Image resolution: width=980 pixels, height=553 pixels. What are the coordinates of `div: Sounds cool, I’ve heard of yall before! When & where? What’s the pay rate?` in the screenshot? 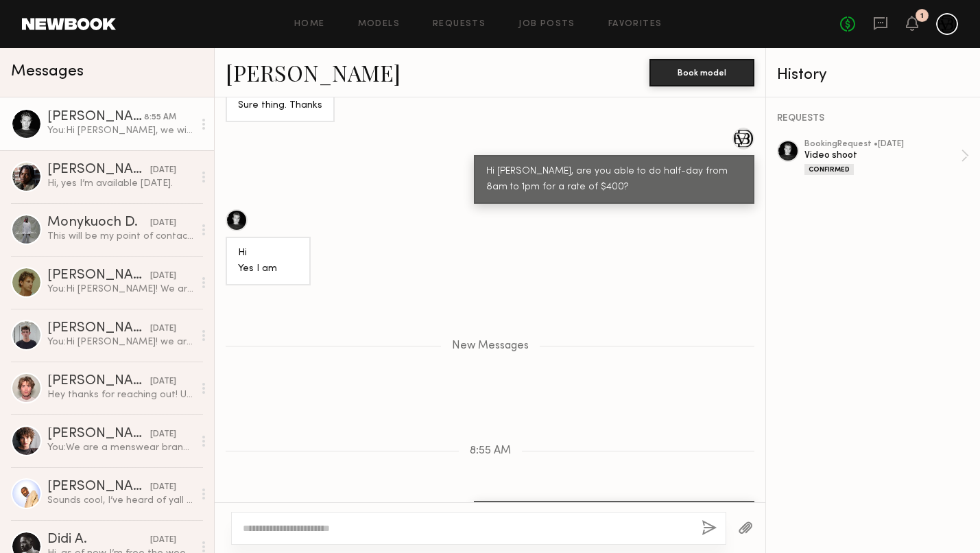 It's located at (120, 500).